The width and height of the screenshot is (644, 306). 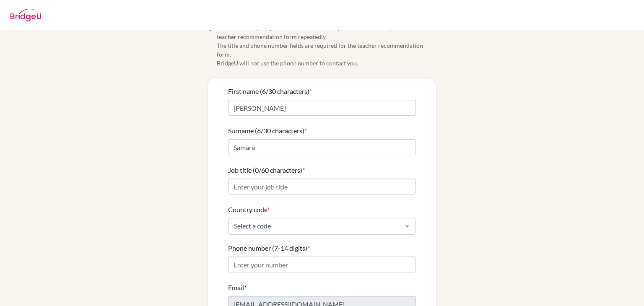 I want to click on input: Enter your number, so click(x=322, y=264).